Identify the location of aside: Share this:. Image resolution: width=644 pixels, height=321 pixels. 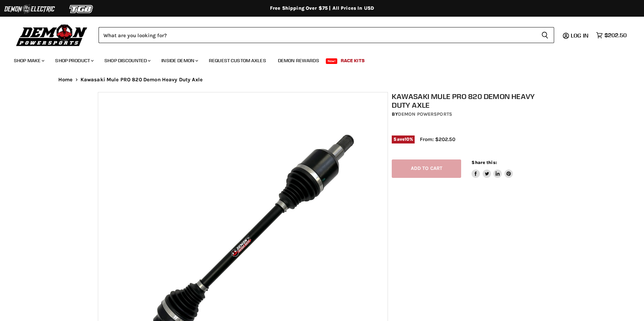
(491, 168).